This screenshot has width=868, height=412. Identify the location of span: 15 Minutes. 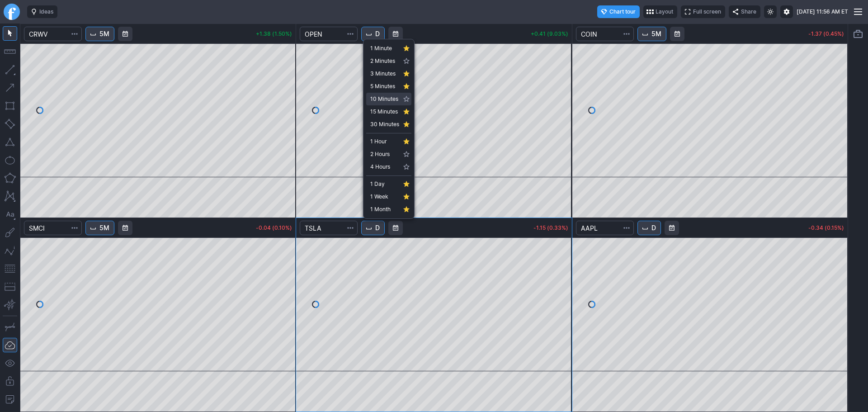
(385, 112).